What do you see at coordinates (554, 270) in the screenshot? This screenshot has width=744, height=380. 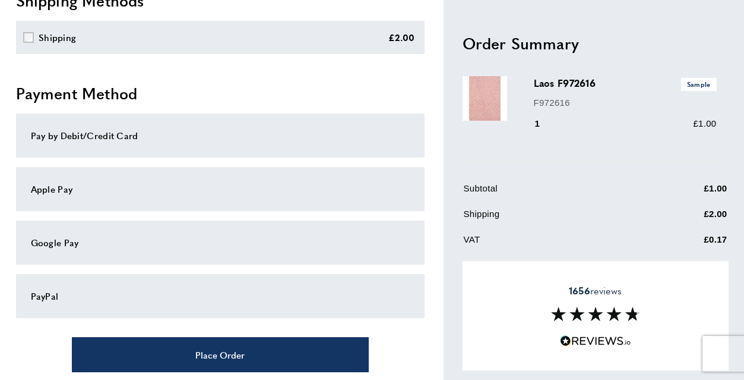 I see `td: Grand Total` at bounding box center [554, 270].